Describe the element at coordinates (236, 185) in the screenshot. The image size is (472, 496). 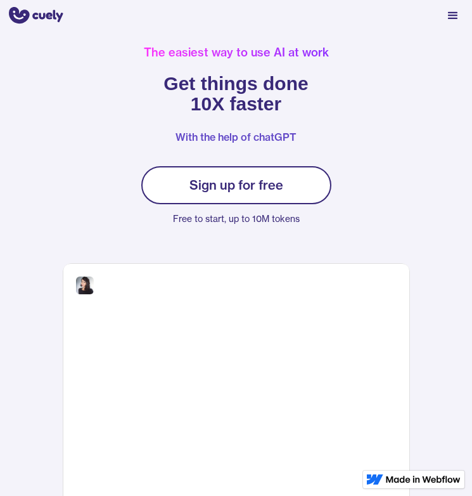
I see `a: Sign up for free` at that location.